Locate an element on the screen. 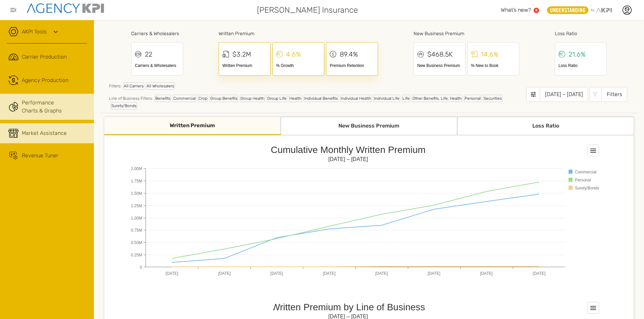 The width and height of the screenshot is (644, 319). text: Personal is located at coordinates (583, 180).